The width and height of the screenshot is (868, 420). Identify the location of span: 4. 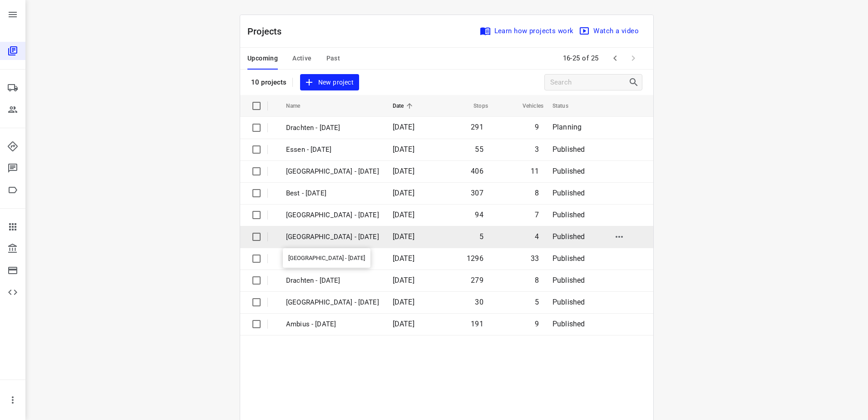
(537, 236).